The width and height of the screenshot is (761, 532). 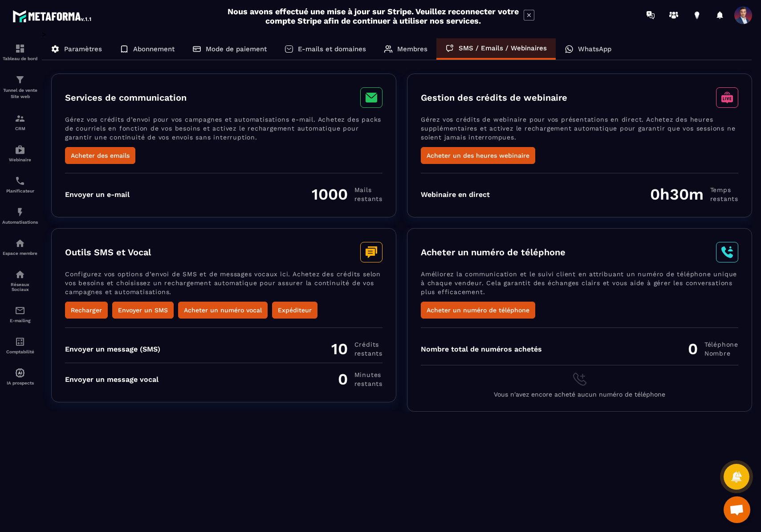 I want to click on a: automationsautomationsEspace membre, so click(x=20, y=246).